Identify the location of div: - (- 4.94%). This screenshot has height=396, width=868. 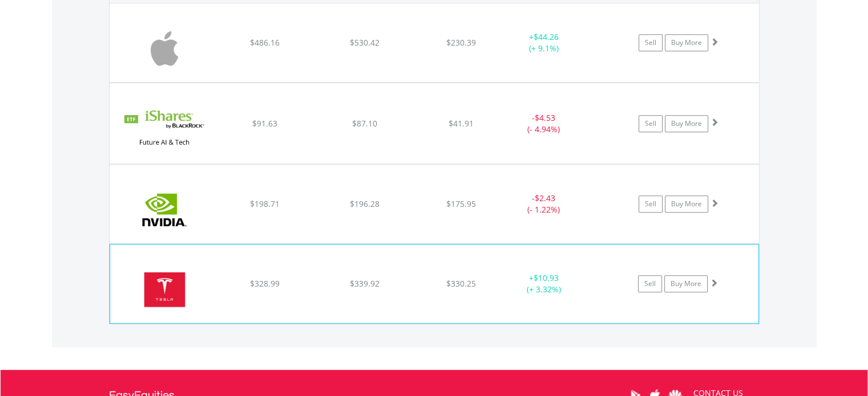
(544, 124).